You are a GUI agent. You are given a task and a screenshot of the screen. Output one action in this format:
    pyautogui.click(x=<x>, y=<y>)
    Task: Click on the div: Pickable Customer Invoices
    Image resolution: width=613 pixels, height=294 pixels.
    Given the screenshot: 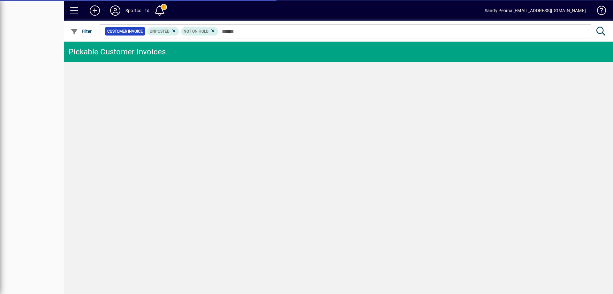 What is the action you would take?
    pyautogui.click(x=117, y=52)
    